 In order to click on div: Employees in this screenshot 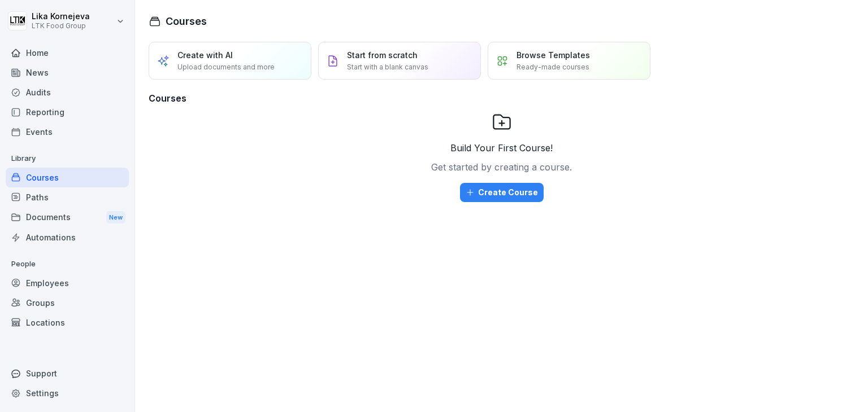, I will do `click(67, 283)`.